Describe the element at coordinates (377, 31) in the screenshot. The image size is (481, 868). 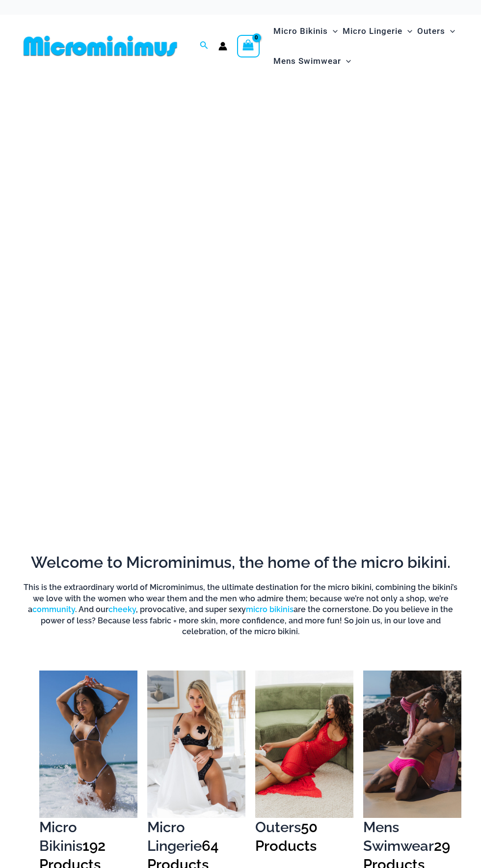
I see `a: Micro LingerieMenu ToggleMenu Toggle` at that location.